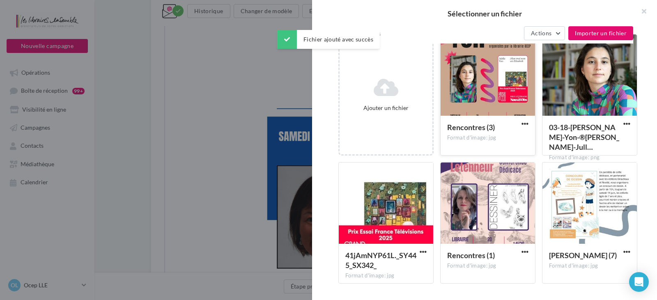  I want to click on img: 9209_ocep_banniere_header.png, so click(211, 40).